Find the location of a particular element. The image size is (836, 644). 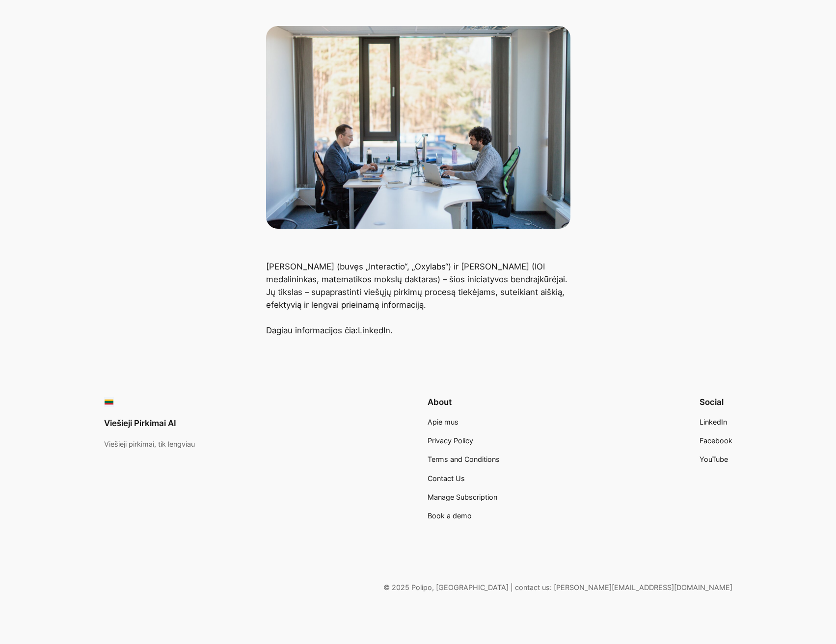

a: Privacy Policy is located at coordinates (450, 441).